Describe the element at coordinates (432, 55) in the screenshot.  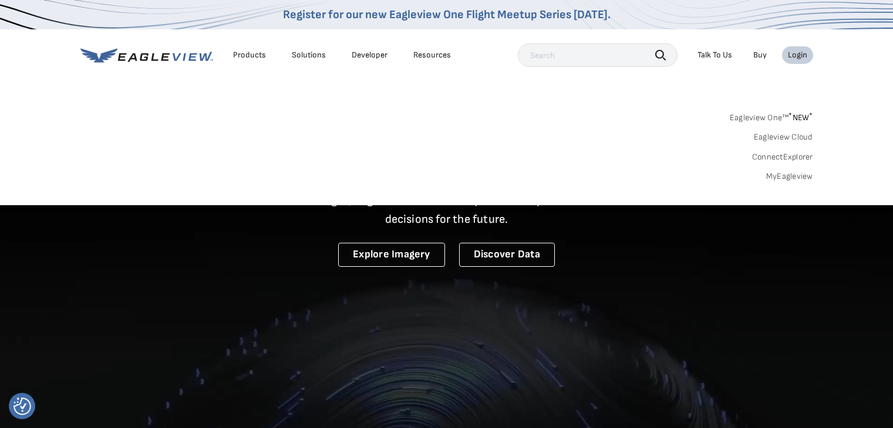
I see `div: Resources` at that location.